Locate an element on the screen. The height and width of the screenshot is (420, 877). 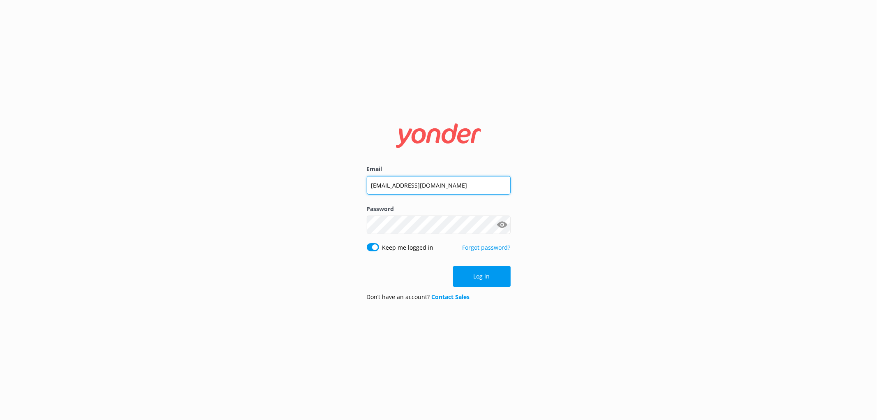
input: user@emailaddress.com is located at coordinates (439, 185).